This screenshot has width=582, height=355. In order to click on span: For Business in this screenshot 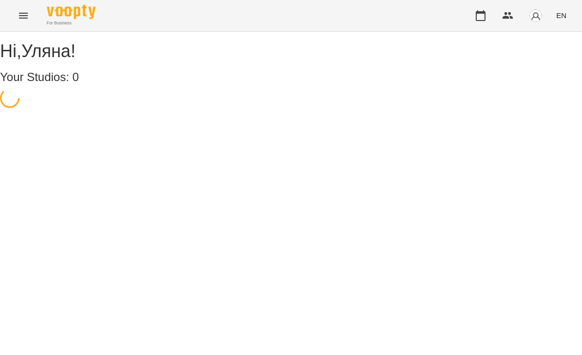, I will do `click(71, 23)`.